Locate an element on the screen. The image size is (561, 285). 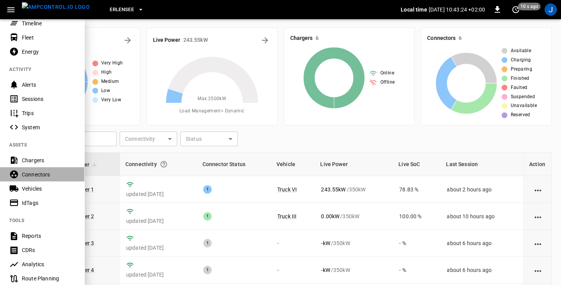
div: Route Planning is located at coordinates (48, 278).